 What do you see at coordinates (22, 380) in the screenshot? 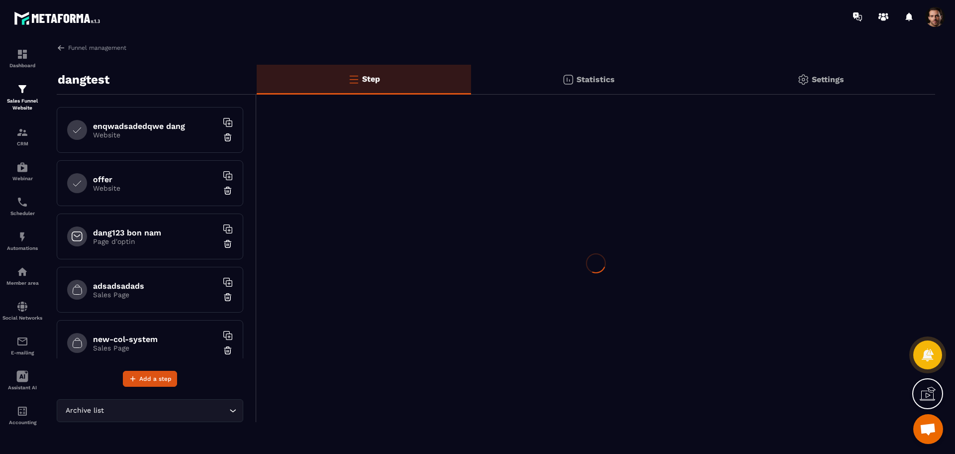
I see `a: Assistant AI` at bounding box center [22, 380].